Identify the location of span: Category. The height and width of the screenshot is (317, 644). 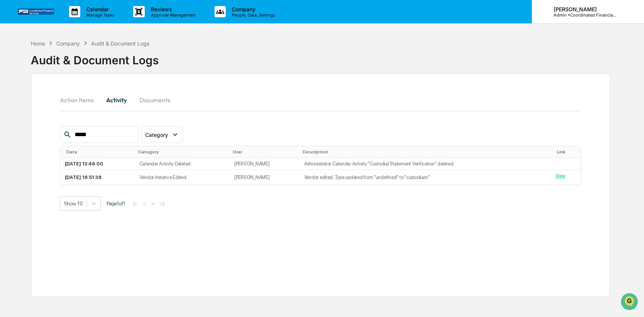
(157, 134).